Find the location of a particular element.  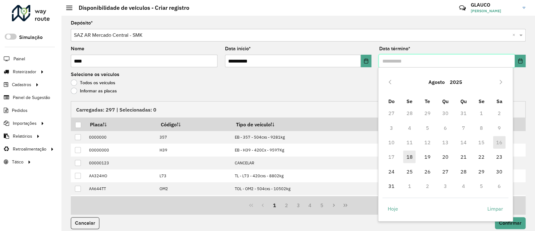

td: 22 is located at coordinates (481, 157).